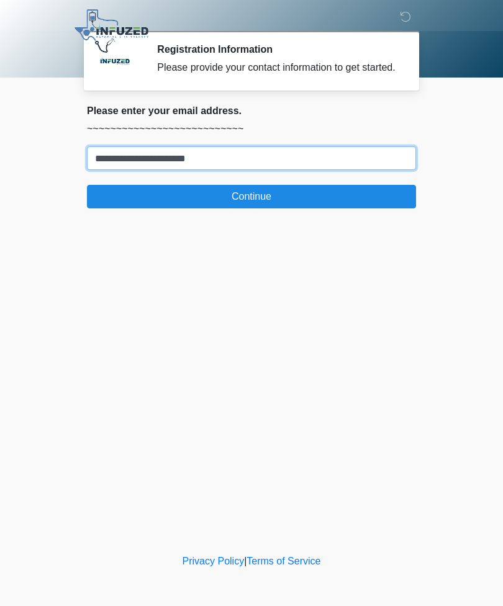 Image resolution: width=503 pixels, height=606 pixels. Describe the element at coordinates (213, 561) in the screenshot. I see `a: Privacy Policy` at that location.